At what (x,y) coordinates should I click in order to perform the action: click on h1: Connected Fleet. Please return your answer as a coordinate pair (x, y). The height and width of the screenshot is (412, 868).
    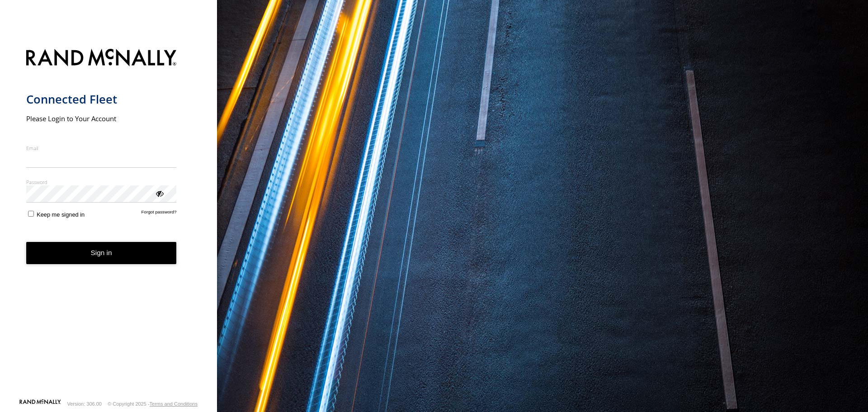
    Looking at the image, I should click on (101, 99).